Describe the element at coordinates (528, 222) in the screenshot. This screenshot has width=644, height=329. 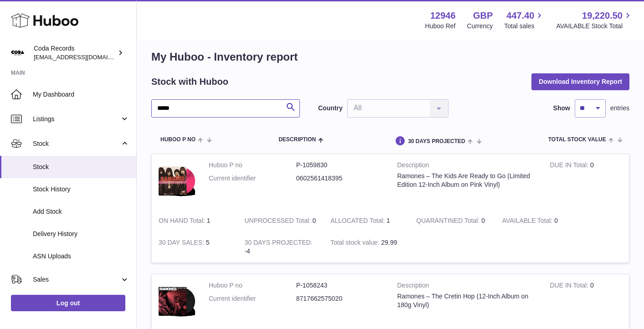
I see `strong: AVAILABLE Total` at that location.